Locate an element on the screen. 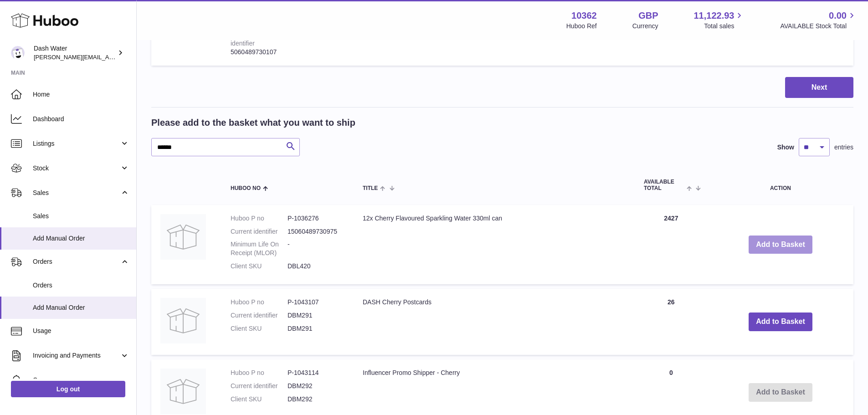 Image resolution: width=868 pixels, height=415 pixels. span: Dashboard is located at coordinates (81, 119).